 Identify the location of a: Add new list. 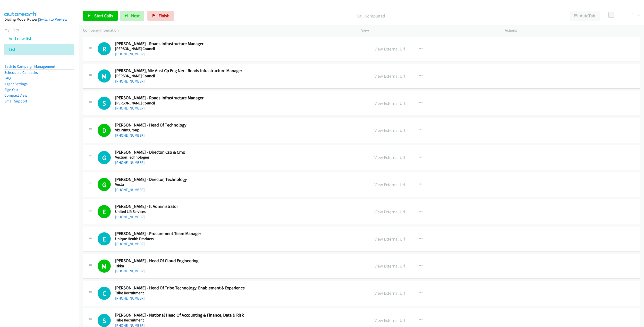
(20, 39).